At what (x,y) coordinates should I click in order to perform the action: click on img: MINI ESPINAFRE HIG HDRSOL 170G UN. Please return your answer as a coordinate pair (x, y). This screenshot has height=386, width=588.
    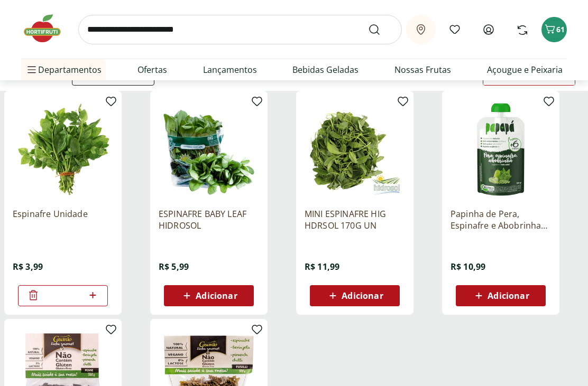
    Looking at the image, I should click on (355, 150).